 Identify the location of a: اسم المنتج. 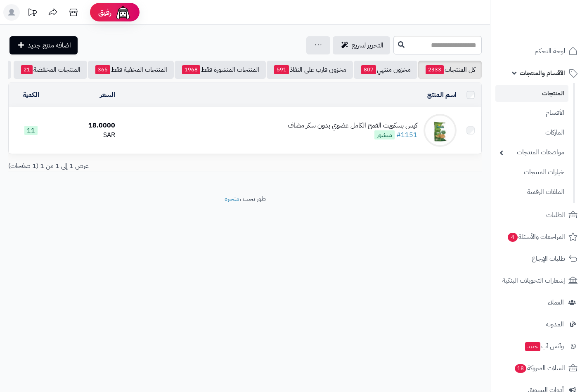
(441, 95).